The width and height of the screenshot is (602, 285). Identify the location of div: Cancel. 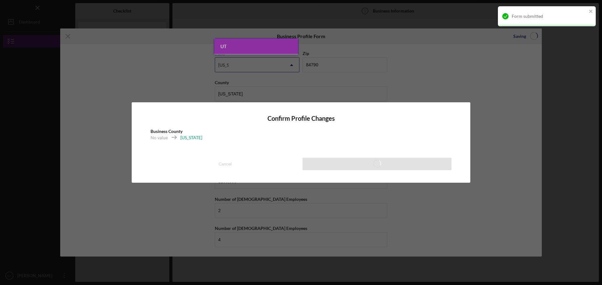
(225, 164).